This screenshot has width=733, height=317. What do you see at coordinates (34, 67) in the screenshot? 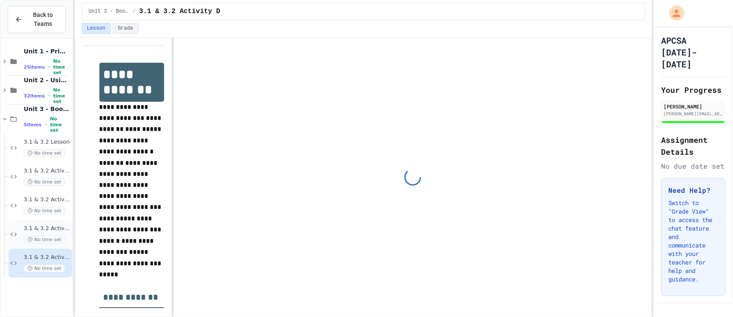
I see `span: 25 items` at bounding box center [34, 67].